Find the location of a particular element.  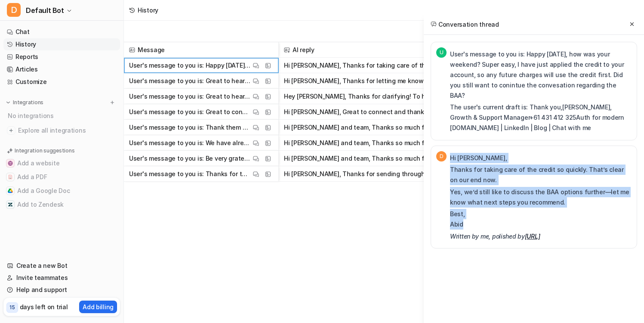

img: menu_add.svg is located at coordinates (112, 102).